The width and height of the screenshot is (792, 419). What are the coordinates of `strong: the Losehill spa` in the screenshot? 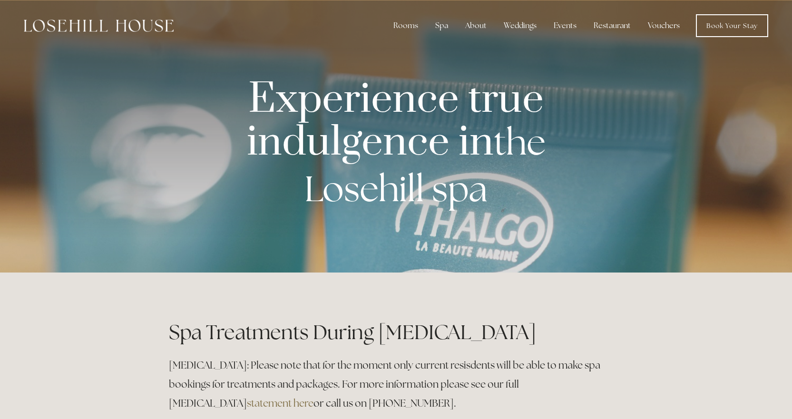 It's located at (425, 165).